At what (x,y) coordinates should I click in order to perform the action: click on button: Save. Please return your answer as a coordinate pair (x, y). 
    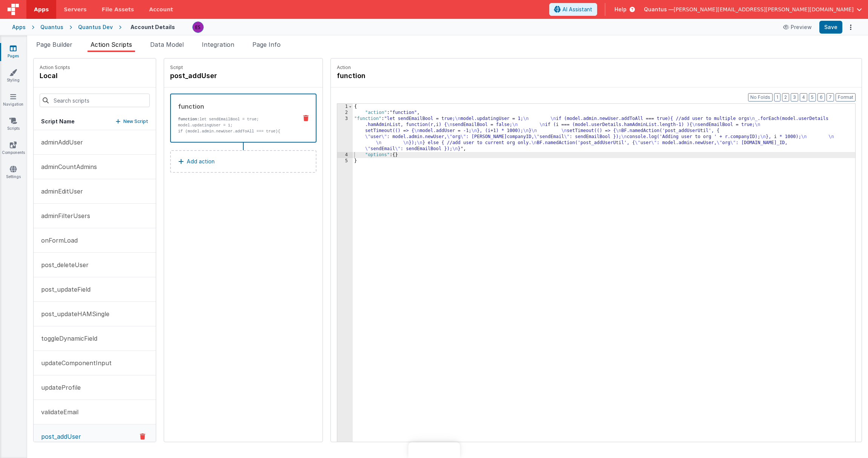
    Looking at the image, I should click on (830, 27).